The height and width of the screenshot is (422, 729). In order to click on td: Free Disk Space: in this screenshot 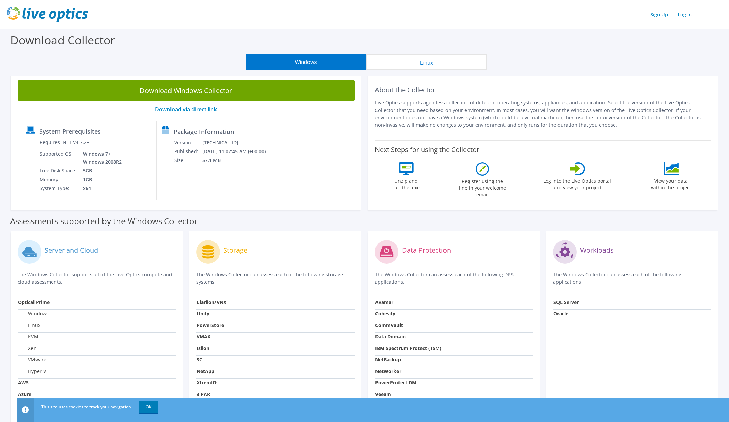, I will do `click(59, 171)`.